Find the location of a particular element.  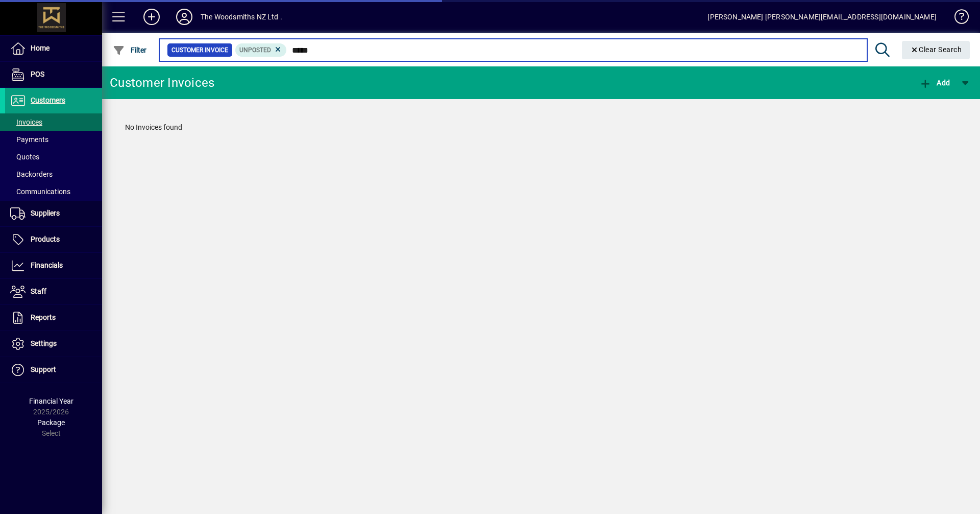

span: Financial Year is located at coordinates (51, 401).